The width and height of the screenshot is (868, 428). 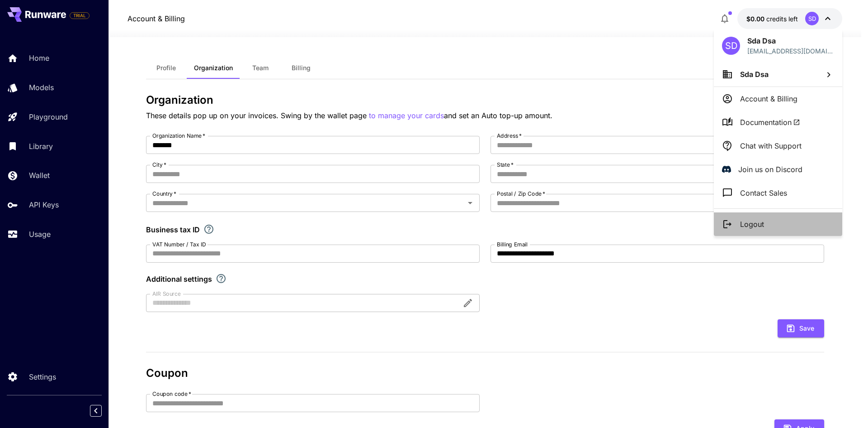 I want to click on div: hicehex669@rograc.com, so click(x=791, y=51).